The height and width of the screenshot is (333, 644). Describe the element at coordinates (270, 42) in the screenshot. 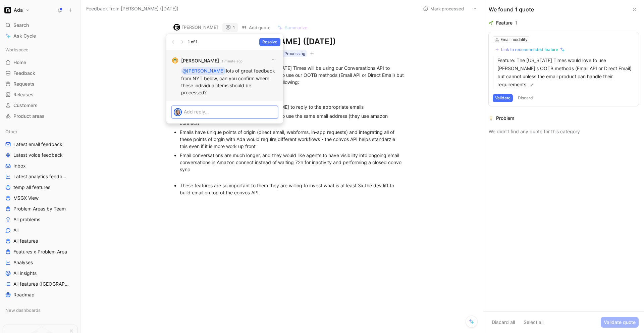

I see `button: Resolve` at that location.